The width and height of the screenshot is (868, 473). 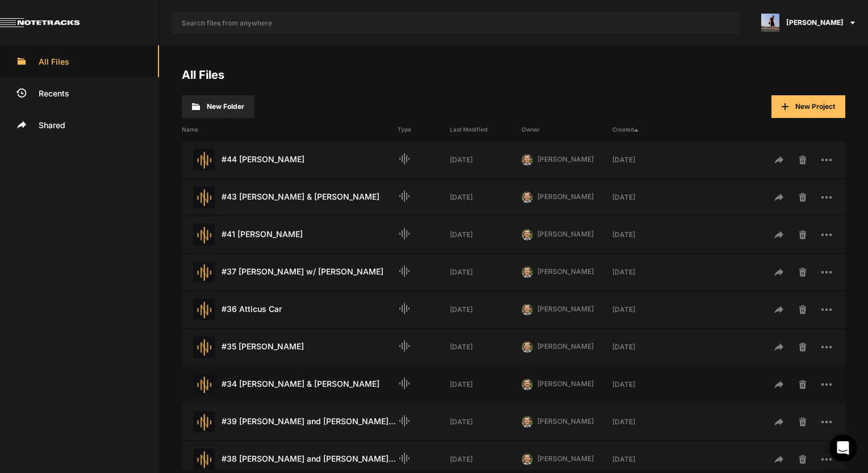 What do you see at coordinates (290, 129) in the screenshot?
I see `div: Name` at bounding box center [290, 129].